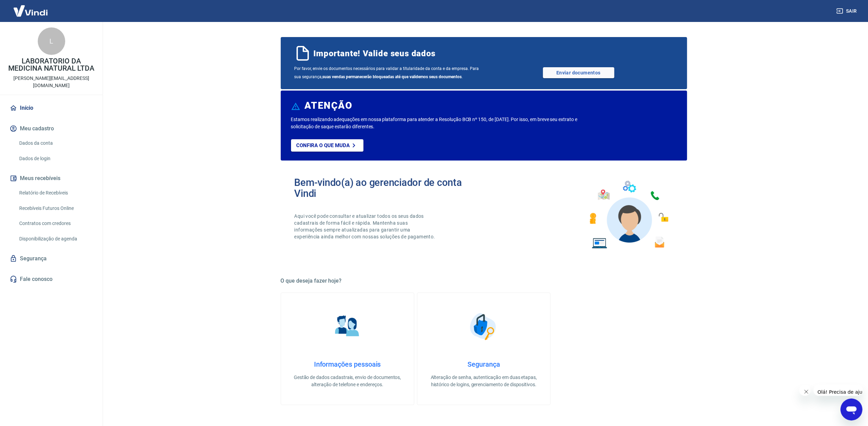  Describe the element at coordinates (366, 227) in the screenshot. I see `p: Aqui você pode consultar e atualizar todos os seus dados cadastrais de forma fácil e rápida. Mant...` at that location.